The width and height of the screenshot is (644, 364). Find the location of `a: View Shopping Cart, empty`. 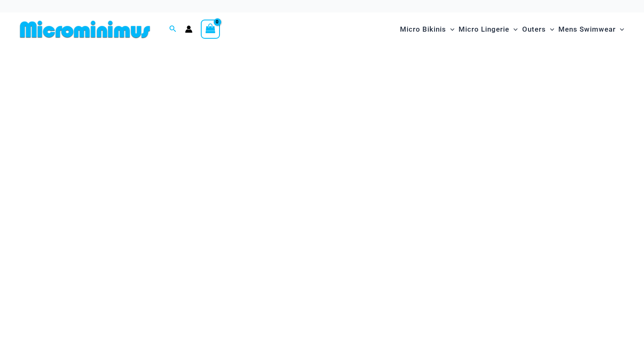

a: View Shopping Cart, empty is located at coordinates (211, 29).